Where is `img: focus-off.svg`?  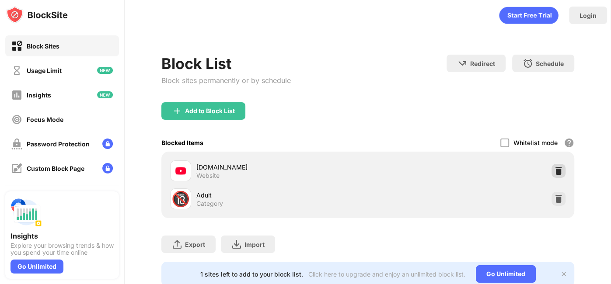
img: focus-off.svg is located at coordinates (17, 119).